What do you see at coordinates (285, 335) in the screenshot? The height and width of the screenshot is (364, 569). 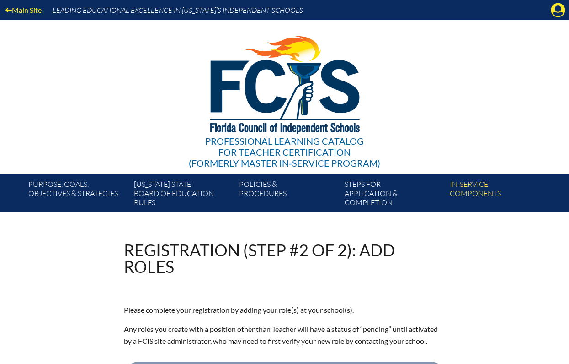 I see `p: Any roles you create with a position other than Teacher will have a status of “pending” until act...` at bounding box center [285, 335].